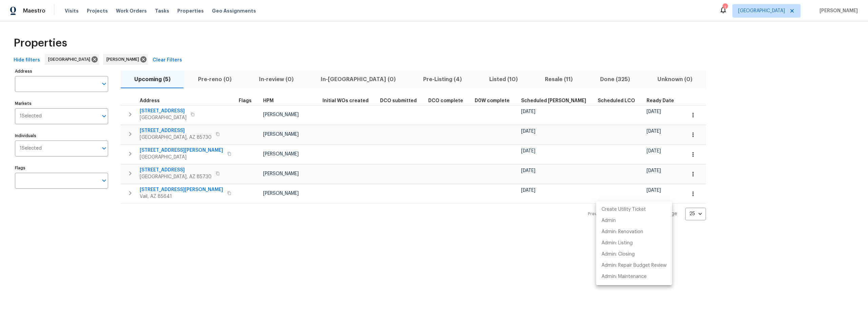 Image resolution: width=868 pixels, height=316 pixels. I want to click on p: Admin, so click(608, 220).